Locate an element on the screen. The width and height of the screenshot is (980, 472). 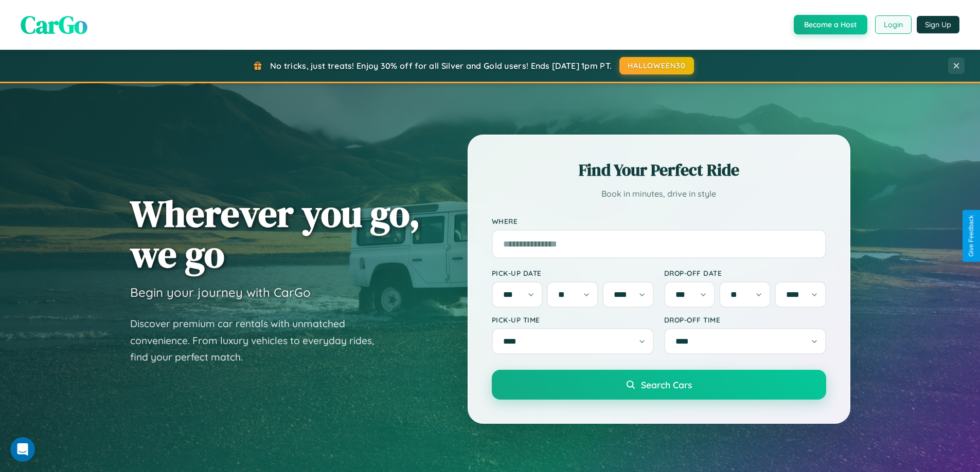
label: Pick-up Date is located at coordinates (572, 272).